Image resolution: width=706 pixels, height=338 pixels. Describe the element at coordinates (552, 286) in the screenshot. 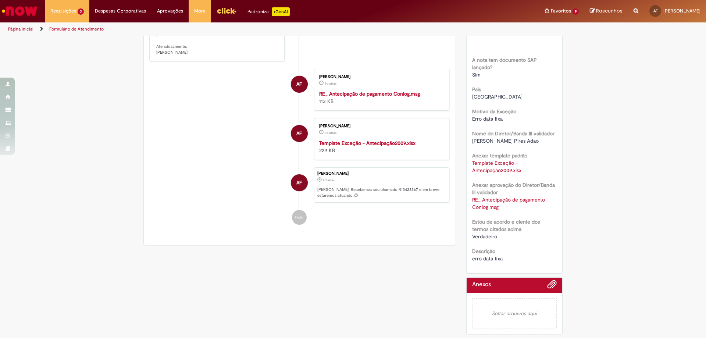

I see `button: Adicionar anexos` at that location.